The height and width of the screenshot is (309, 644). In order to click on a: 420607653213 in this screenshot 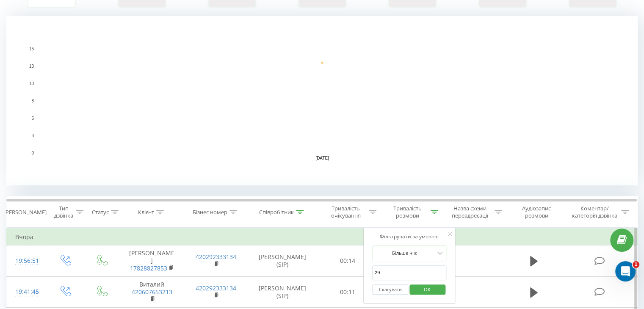, I will do `click(152, 292)`.